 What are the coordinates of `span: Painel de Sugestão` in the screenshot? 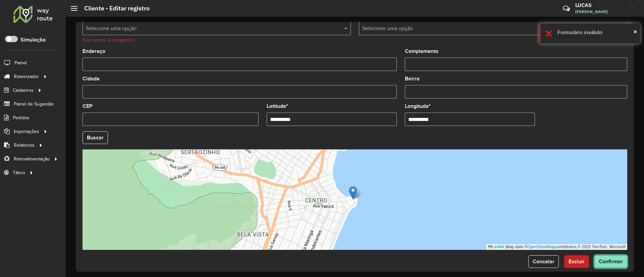 It's located at (33, 104).